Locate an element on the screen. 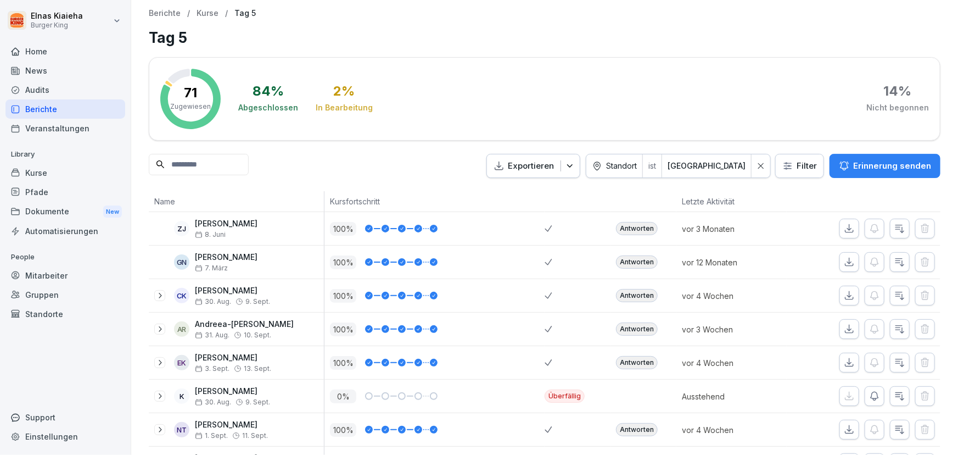 The image size is (958, 455). p: Elnas Kiaieha is located at coordinates (57, 16).